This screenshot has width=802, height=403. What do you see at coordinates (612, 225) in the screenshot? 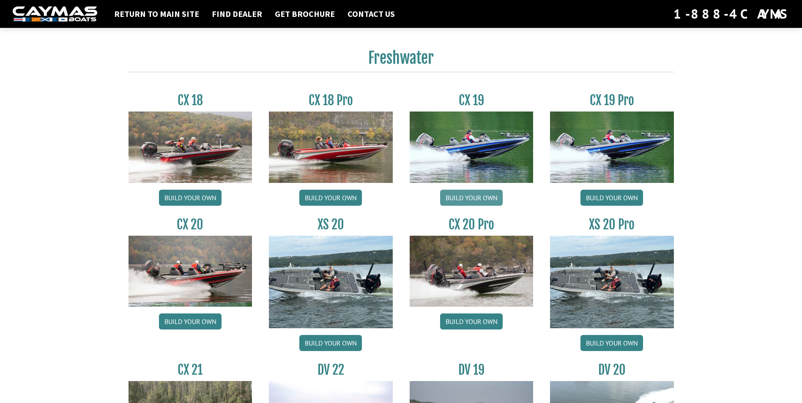
I see `h3: XS 20 Pro` at bounding box center [612, 225].